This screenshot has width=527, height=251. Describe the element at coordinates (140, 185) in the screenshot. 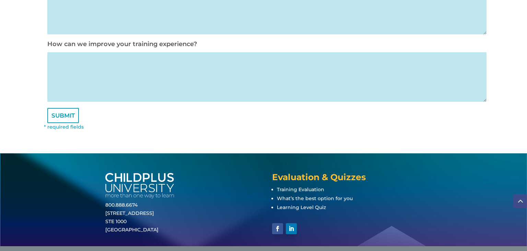

I see `img: white-cpu-wordmark` at that location.